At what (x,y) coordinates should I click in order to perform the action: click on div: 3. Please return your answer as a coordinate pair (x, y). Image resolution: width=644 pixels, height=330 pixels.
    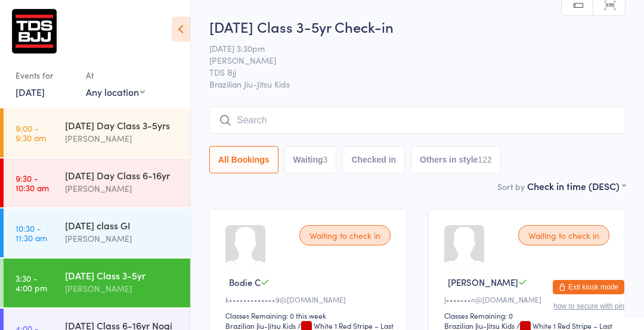
    Looking at the image, I should click on (325, 160).